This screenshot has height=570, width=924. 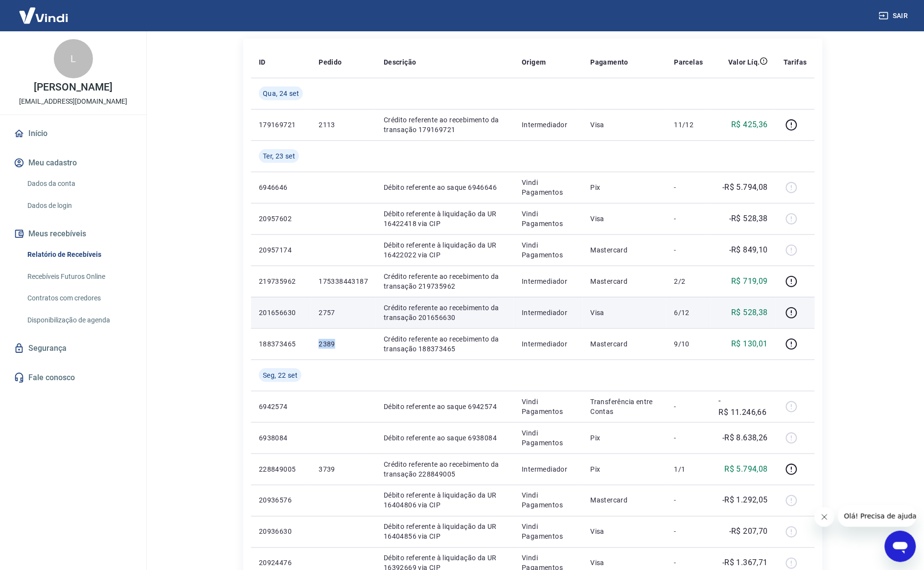 What do you see at coordinates (281, 250) in the screenshot?
I see `p: 20957174` at bounding box center [281, 250].